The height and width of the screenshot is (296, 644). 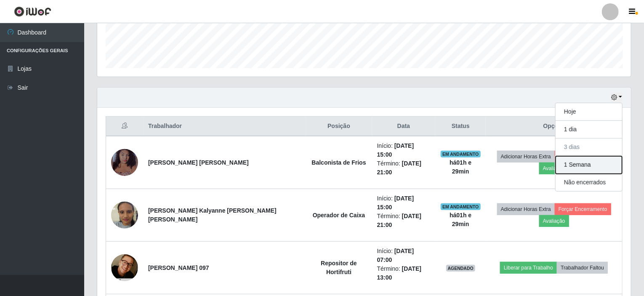 I want to click on strong: Operador de Caixa, so click(x=339, y=215).